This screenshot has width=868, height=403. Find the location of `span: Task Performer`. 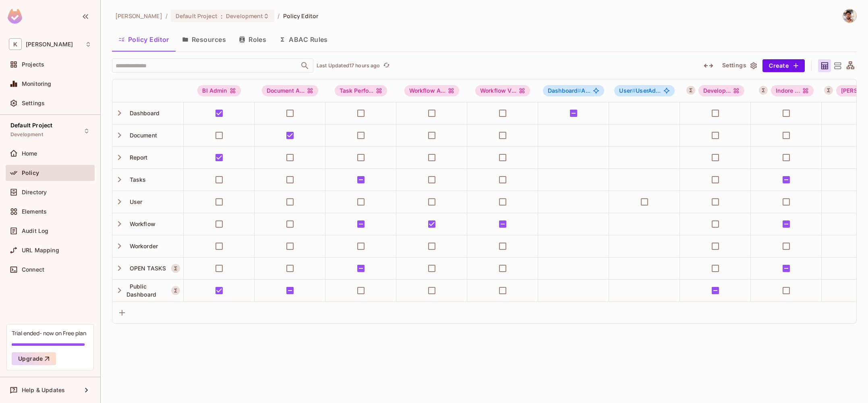

span: Task Performer is located at coordinates (361, 90).